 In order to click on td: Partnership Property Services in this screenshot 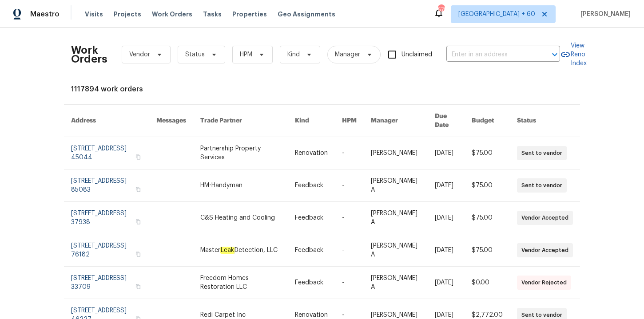, I will do `click(241, 153)`.